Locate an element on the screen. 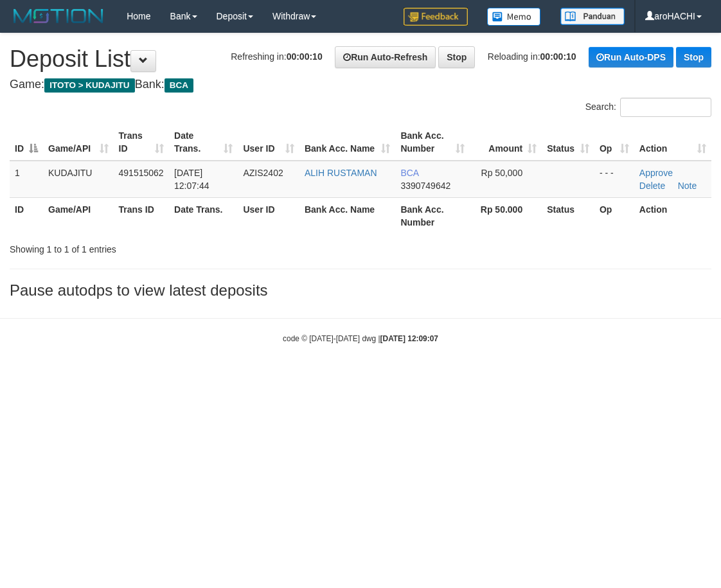 This screenshot has width=721, height=588. h1: Deposit List is located at coordinates (360, 59).